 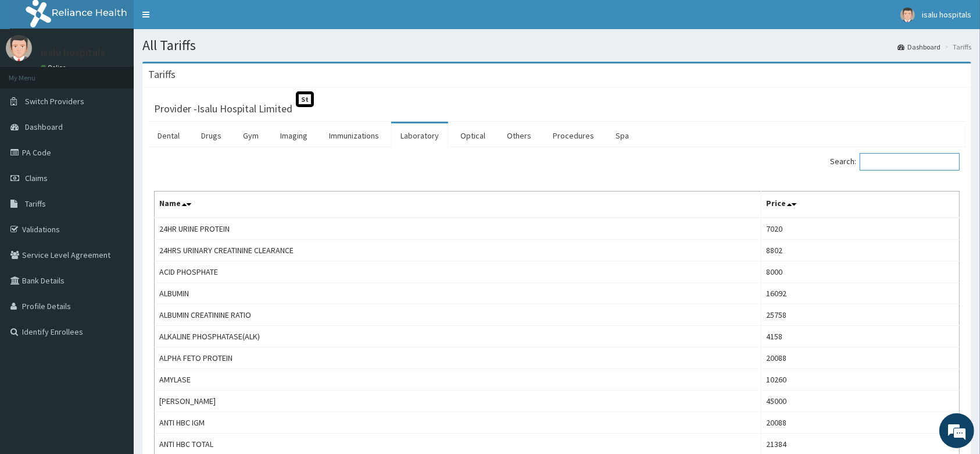 What do you see at coordinates (73, 52) in the screenshot?
I see `p: isalu hospitals` at bounding box center [73, 52].